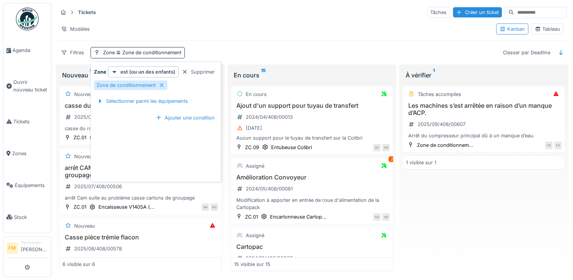 This screenshot has width=573, height=280. What do you see at coordinates (269, 188) in the screenshot?
I see `div: 2024/05/408/00081` at bounding box center [269, 188].